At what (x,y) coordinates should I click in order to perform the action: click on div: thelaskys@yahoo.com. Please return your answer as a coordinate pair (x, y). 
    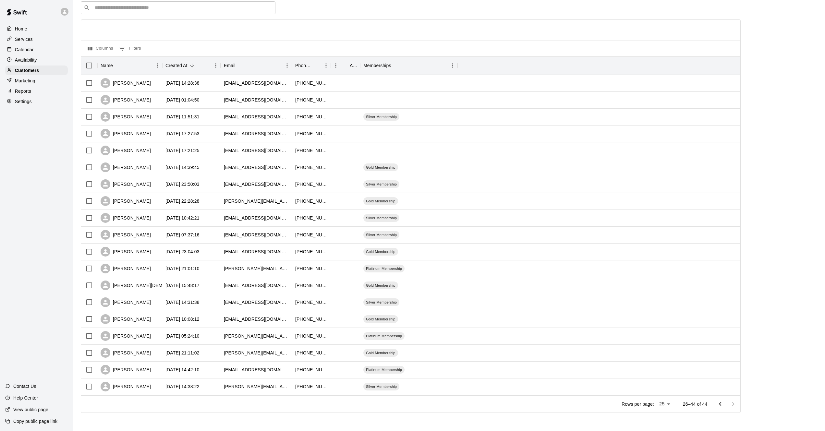
    Looking at the image, I should click on (256, 252).